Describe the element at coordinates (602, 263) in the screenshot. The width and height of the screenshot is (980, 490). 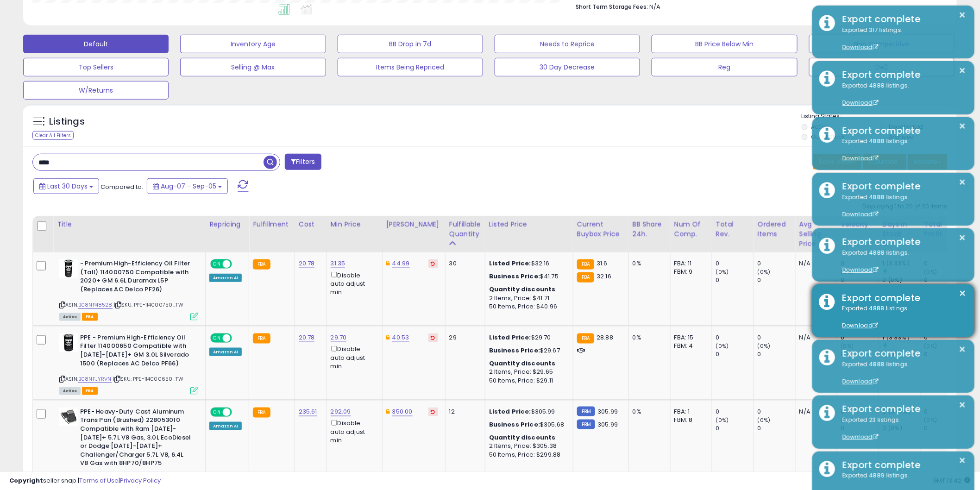
I see `span: 31.6` at that location.